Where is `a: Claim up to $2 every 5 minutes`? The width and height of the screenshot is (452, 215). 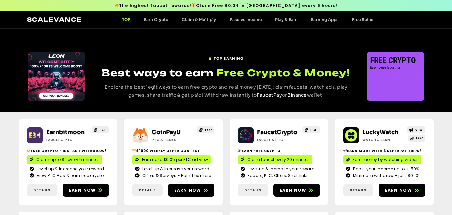
a: Claim up to $2 every 5 minutes is located at coordinates (65, 159).